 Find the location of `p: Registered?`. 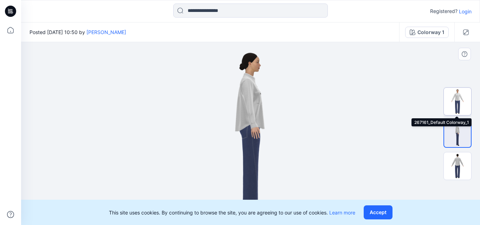

p: Registered? is located at coordinates (443, 11).